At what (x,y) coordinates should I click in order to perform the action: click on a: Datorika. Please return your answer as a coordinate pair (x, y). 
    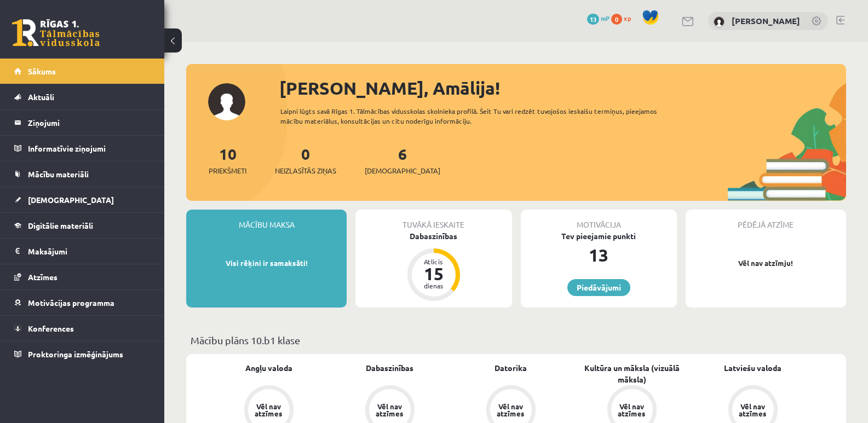
    Looking at the image, I should click on (510, 368).